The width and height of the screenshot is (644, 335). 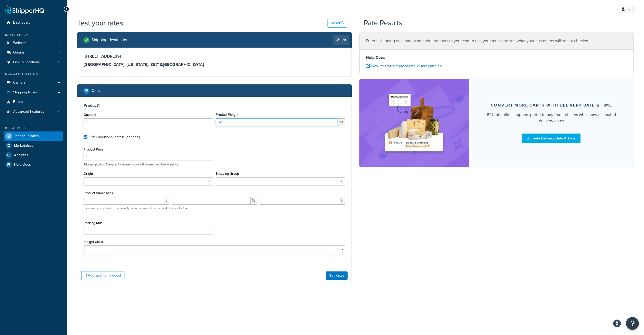 What do you see at coordinates (88, 173) in the screenshot?
I see `label: Origin` at bounding box center [88, 173].